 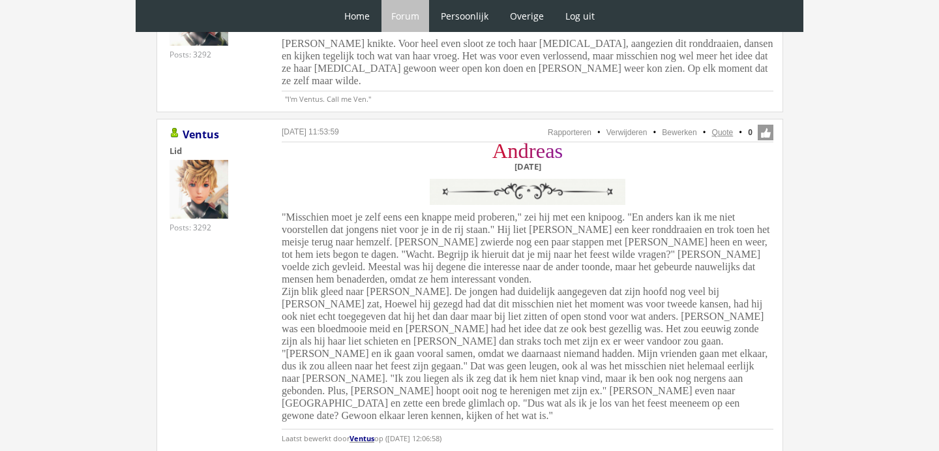 I want to click on img: Gebruiker is online, so click(x=175, y=133).